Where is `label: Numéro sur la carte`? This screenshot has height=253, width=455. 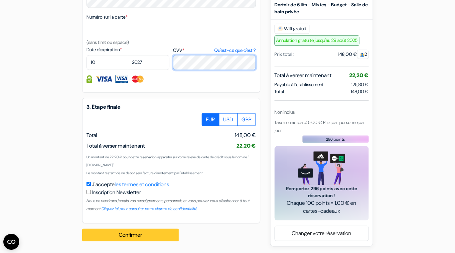 label: Numéro sur la carte is located at coordinates (107, 17).